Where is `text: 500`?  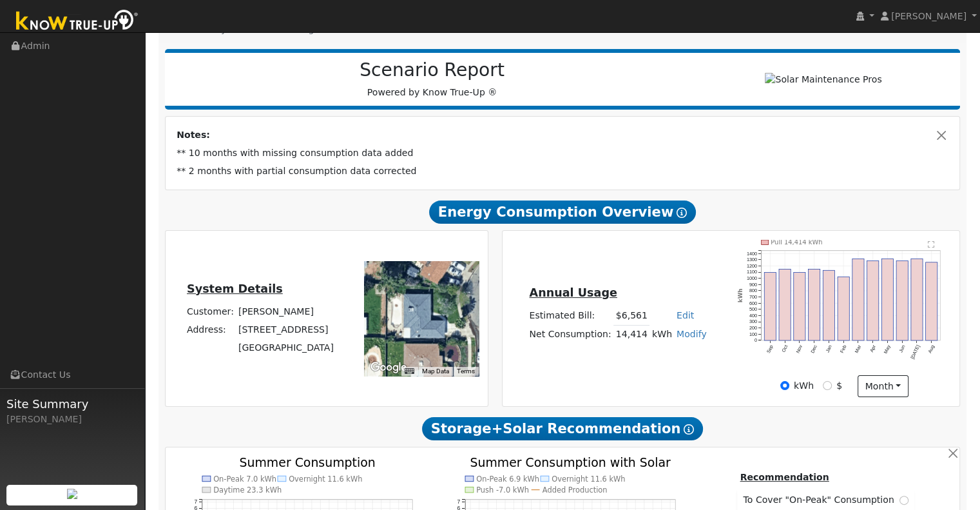
text: 500 is located at coordinates (753, 308).